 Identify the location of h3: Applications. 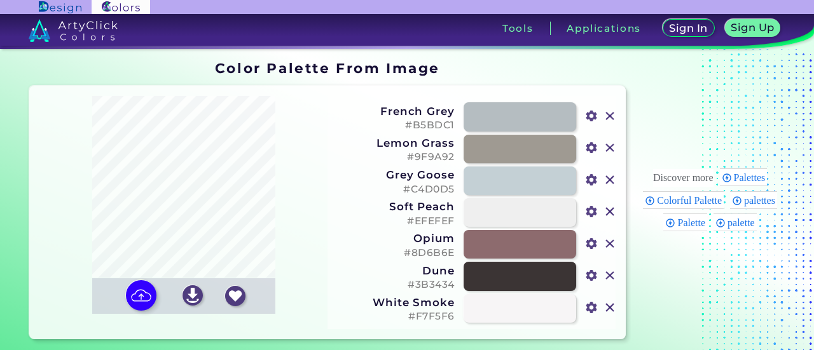
(603, 28).